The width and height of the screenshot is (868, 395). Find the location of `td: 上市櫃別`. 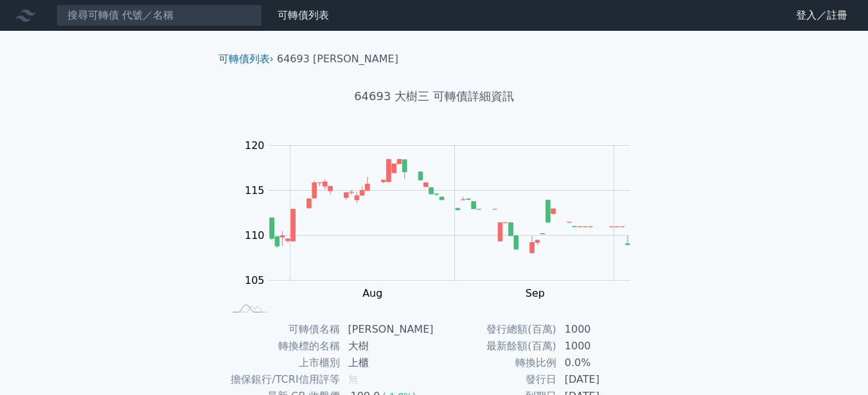

td: 上市櫃別 is located at coordinates (282, 363).